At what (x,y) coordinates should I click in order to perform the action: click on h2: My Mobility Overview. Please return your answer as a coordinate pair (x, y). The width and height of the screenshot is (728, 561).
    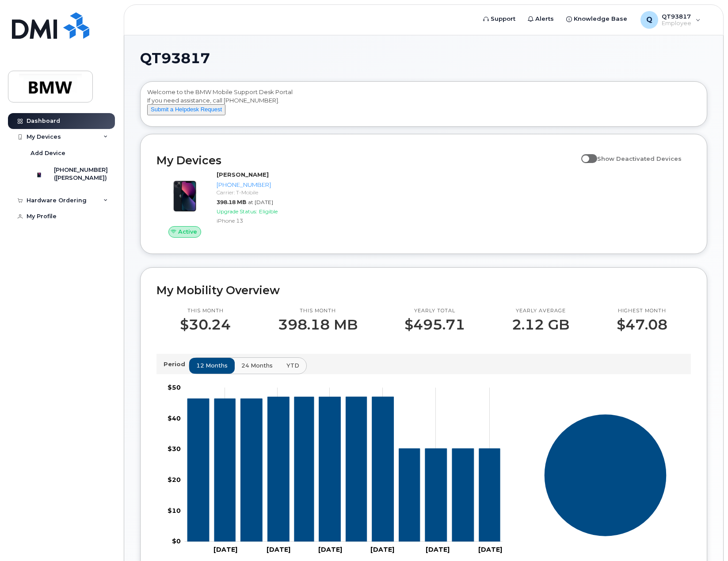
    Looking at the image, I should click on (423, 291).